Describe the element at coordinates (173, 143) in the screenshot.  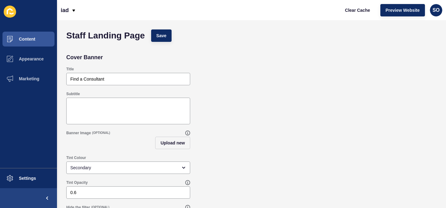
I see `button: Upload new` at that location.